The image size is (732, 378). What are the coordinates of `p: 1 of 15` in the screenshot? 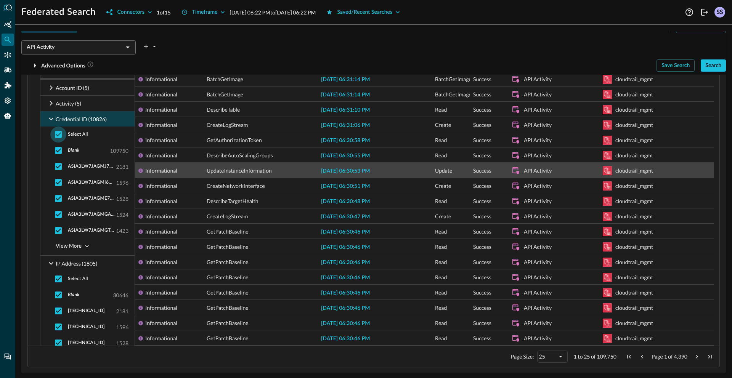 It's located at (163, 12).